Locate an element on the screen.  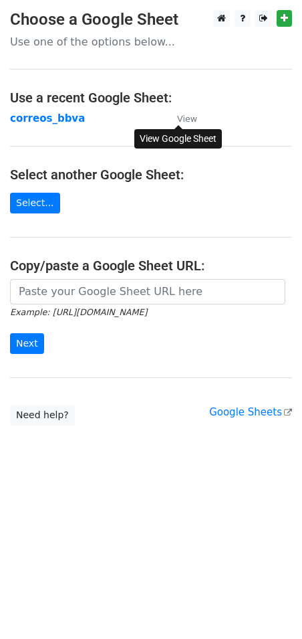
input: Next is located at coordinates (27, 343).